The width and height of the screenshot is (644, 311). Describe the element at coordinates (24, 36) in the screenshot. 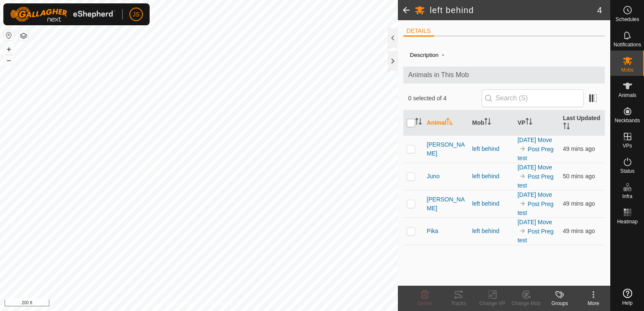

I see `button: Map Layers` at that location.